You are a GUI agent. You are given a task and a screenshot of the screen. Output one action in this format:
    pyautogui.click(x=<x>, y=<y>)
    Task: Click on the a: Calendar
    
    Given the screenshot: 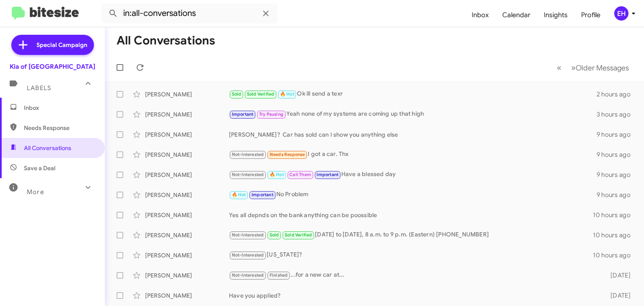 What is the action you would take?
    pyautogui.click(x=516, y=15)
    